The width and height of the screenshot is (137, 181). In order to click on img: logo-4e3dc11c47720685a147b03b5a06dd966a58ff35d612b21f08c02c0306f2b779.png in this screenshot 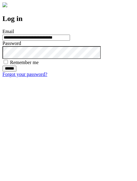, I will do `click(5, 5)`.